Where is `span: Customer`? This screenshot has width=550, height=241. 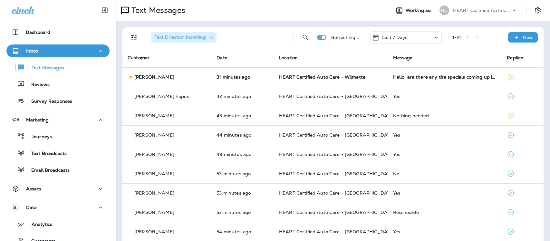 span: Customer is located at coordinates (139, 58).